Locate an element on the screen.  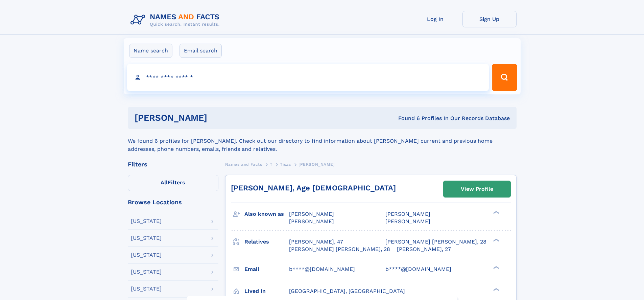
a: Sign Up is located at coordinates (489, 19).